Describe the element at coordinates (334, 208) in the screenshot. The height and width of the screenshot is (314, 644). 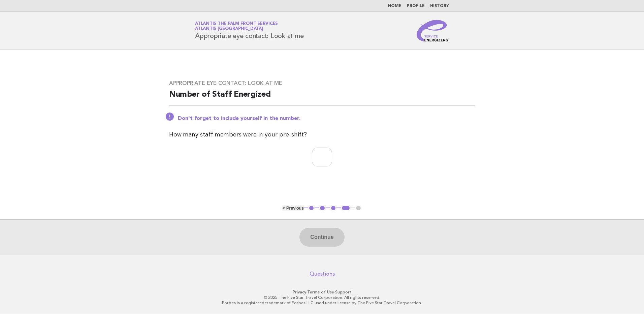
I see `button: 3` at that location.